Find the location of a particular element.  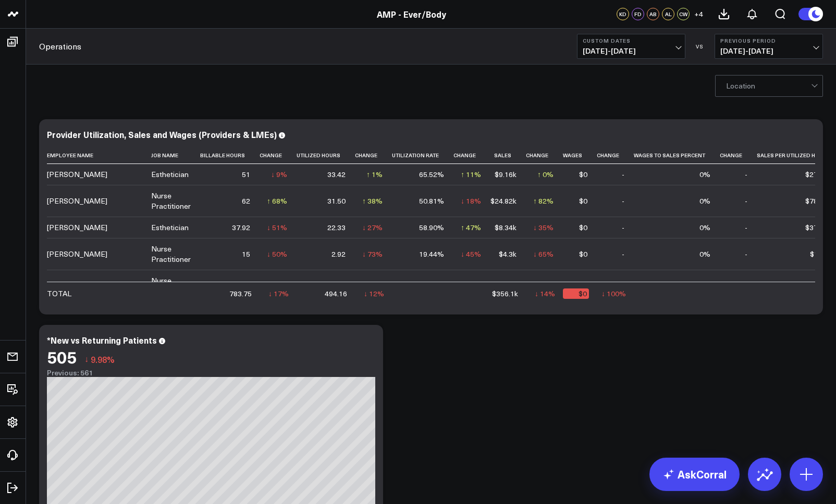

div: 55.17 is located at coordinates (240, 286).